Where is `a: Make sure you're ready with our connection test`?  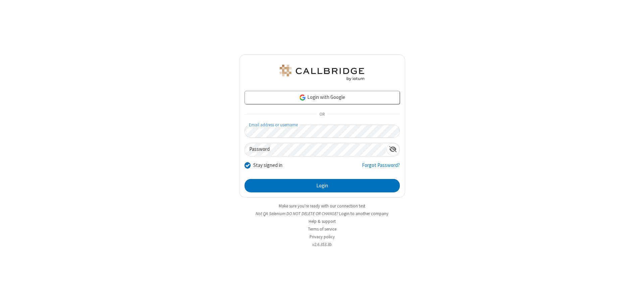
a: Make sure you're ready with our connection test is located at coordinates (322, 206).